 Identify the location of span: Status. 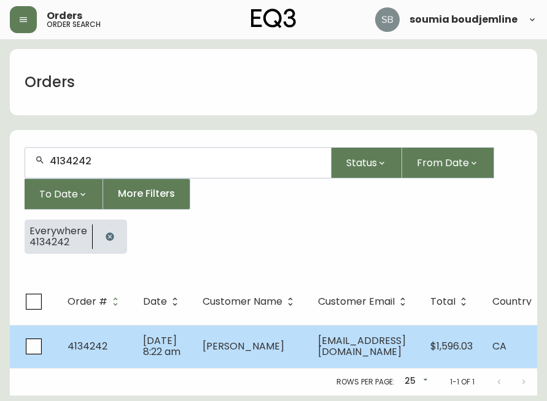
(362, 163).